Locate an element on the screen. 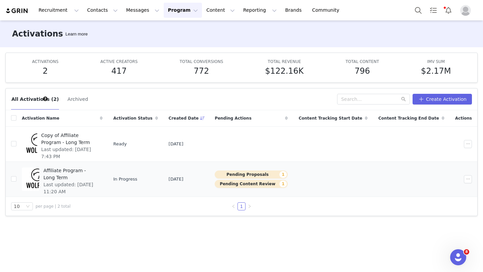  img: Profile image for GRIN Helper is located at coordinates (20, 113).